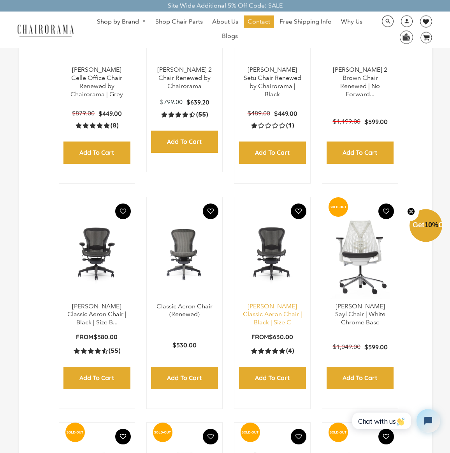  I want to click on span: $580.00, so click(106, 337).